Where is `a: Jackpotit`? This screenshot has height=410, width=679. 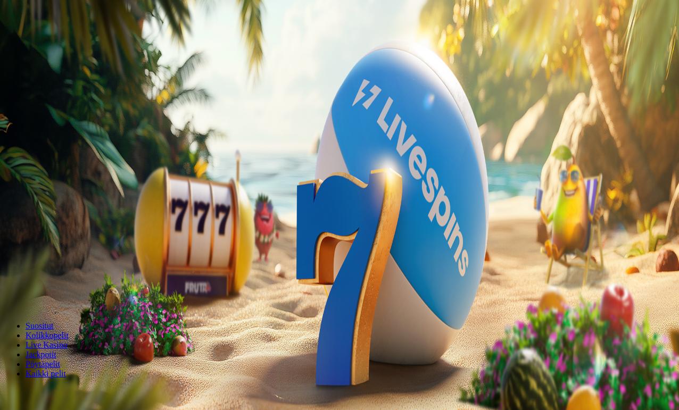
a: Jackpotit is located at coordinates (41, 354).